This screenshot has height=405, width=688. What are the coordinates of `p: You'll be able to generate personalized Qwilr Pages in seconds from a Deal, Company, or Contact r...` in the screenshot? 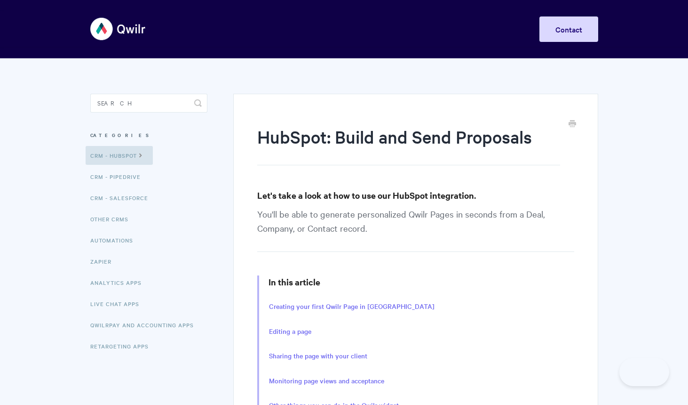 It's located at (415, 229).